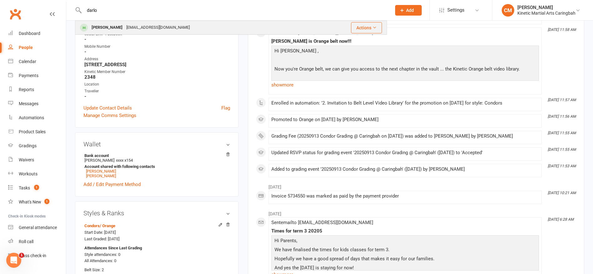 This screenshot has height=274, width=593. I want to click on a: Clubworx, so click(15, 14).